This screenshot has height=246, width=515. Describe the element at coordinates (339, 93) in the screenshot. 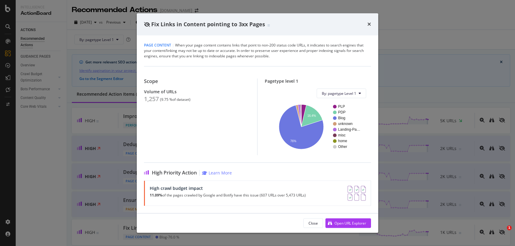

I see `span: By: pagetype Level 1` at that location.